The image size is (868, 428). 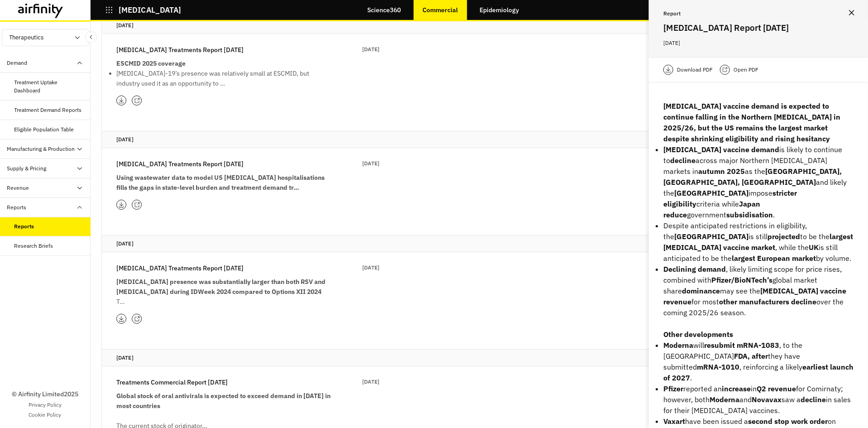 What do you see at coordinates (34, 246) in the screenshot?
I see `div: Research Briefs` at bounding box center [34, 246].